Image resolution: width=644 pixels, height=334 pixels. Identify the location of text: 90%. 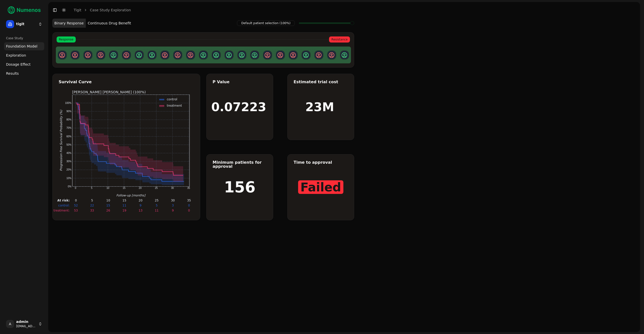
(69, 111).